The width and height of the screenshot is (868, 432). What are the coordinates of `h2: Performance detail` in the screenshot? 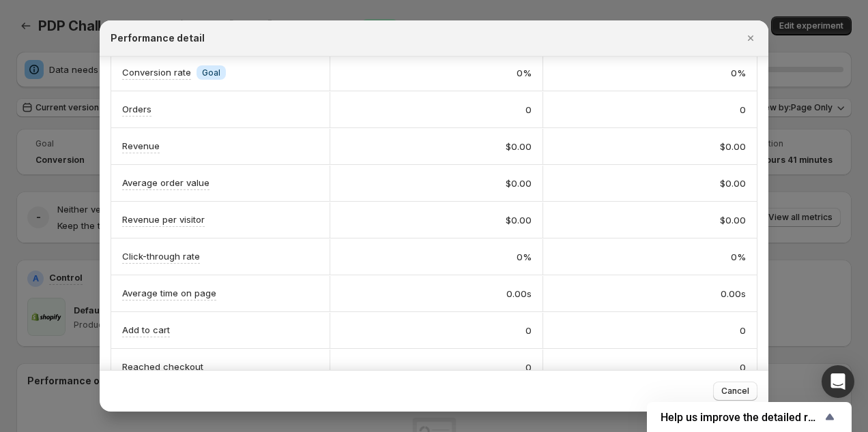 It's located at (158, 39).